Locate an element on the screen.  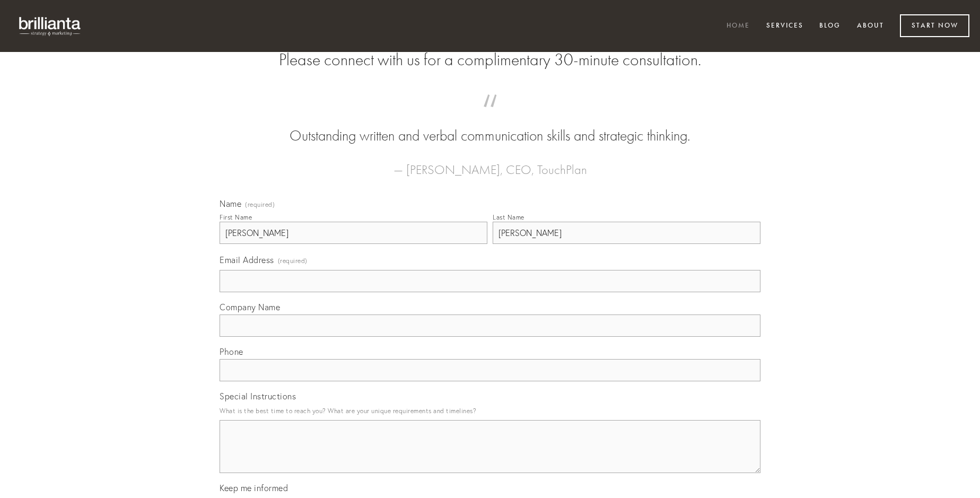
div: First Name is located at coordinates (236, 217).